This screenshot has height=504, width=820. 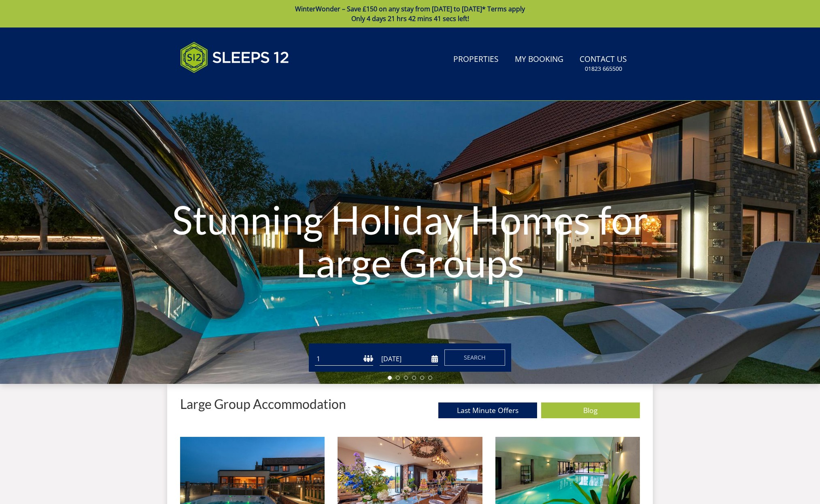 I want to click on a: Blog, so click(x=591, y=410).